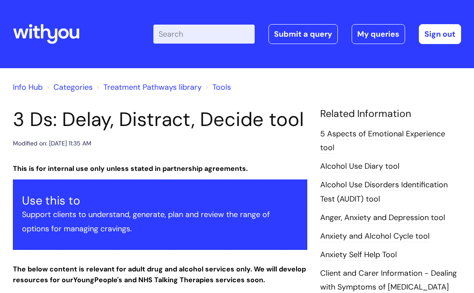 The image size is (474, 293). Describe the element at coordinates (28, 87) in the screenshot. I see `a: Info Hub` at that location.